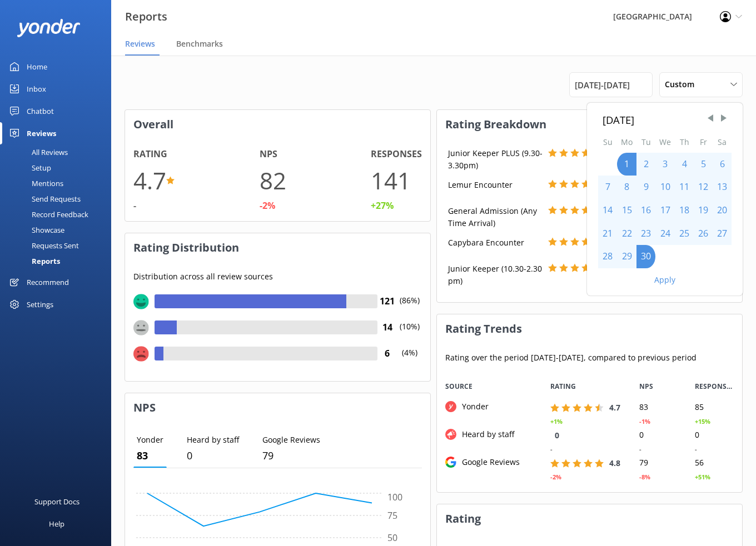 This screenshot has height=546, width=756. I want to click on h3: Rating, so click(590, 519).